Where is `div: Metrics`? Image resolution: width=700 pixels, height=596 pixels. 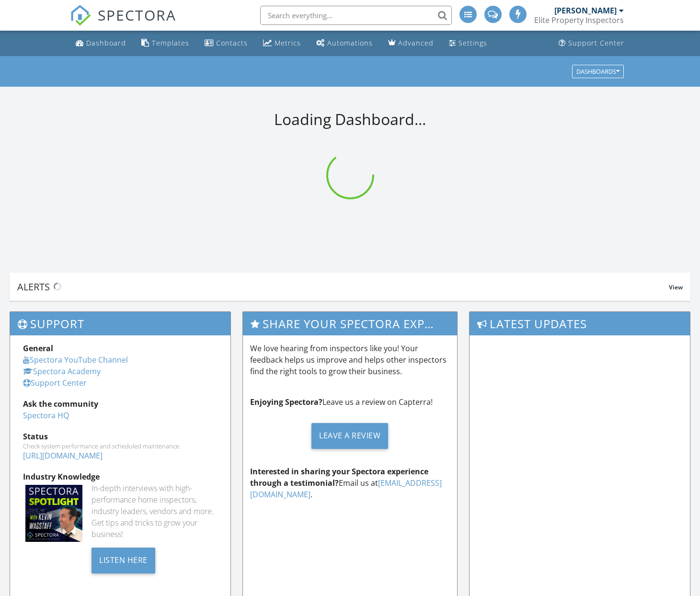
div: Metrics is located at coordinates (288, 43).